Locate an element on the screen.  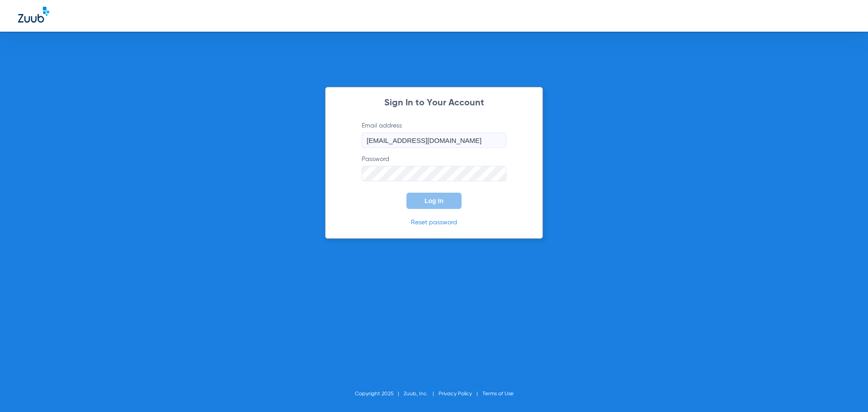
a: Reset password is located at coordinates (434, 223).